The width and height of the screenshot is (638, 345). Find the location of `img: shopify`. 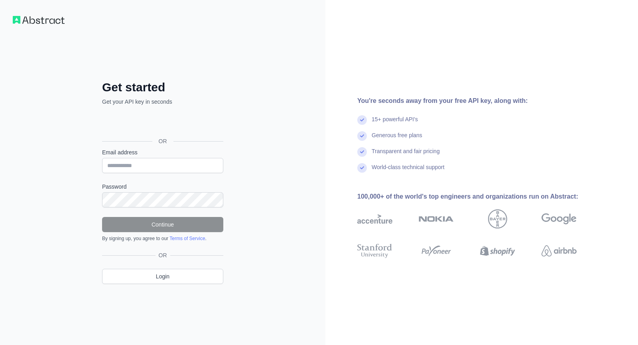

img: shopify is located at coordinates (498, 251).